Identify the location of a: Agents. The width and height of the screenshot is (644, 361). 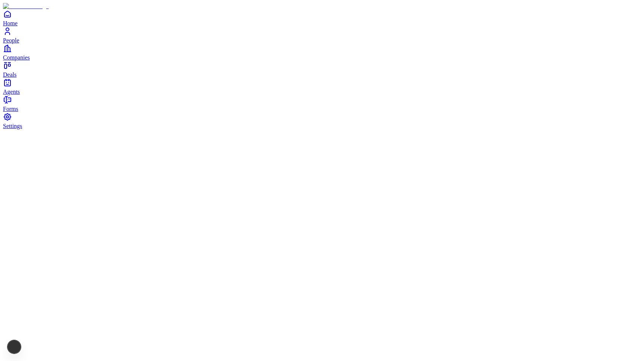
(322, 86).